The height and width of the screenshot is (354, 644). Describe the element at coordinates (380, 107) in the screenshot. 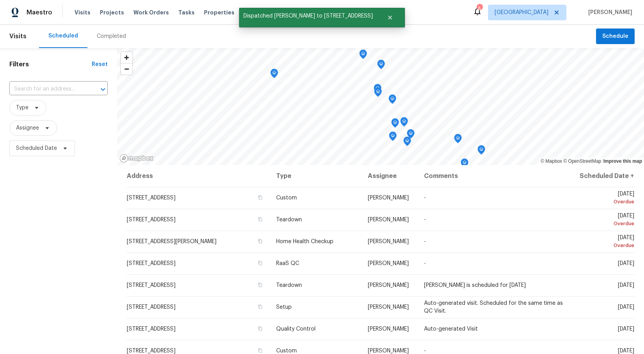

I see `canvas: Map` at that location.